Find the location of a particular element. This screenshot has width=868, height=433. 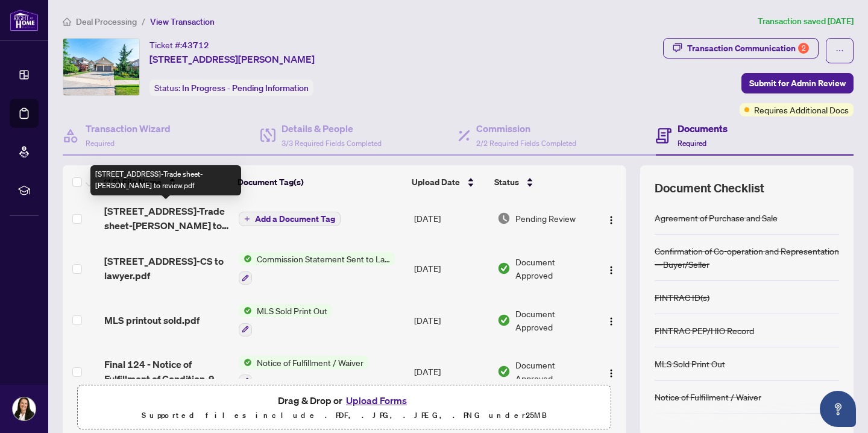

span: Commission Statement Sent to Lawyer is located at coordinates (323, 259).